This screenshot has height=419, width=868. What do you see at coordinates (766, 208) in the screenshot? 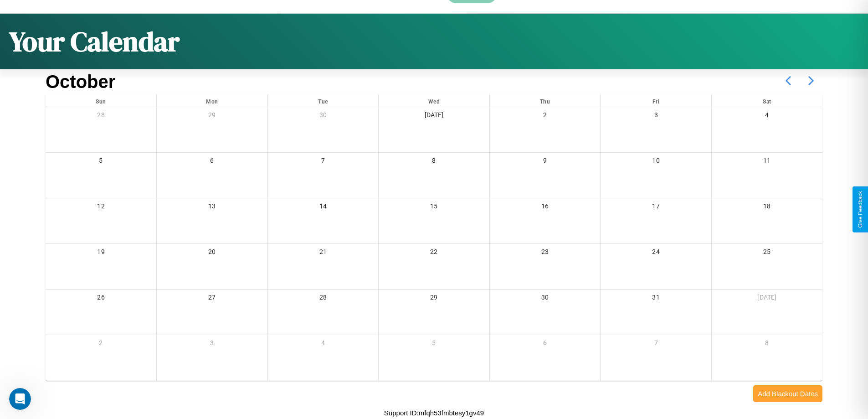
I see `div: 18` at bounding box center [766, 208].